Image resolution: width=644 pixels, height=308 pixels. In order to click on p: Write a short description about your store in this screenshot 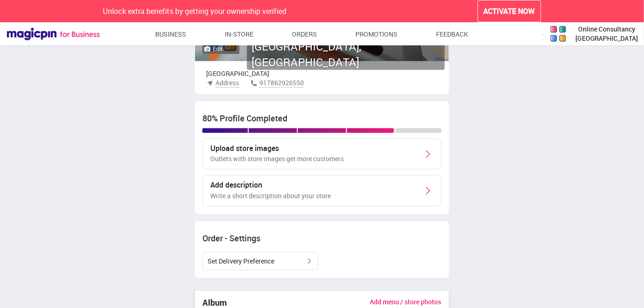, I will do `click(271, 196)`.